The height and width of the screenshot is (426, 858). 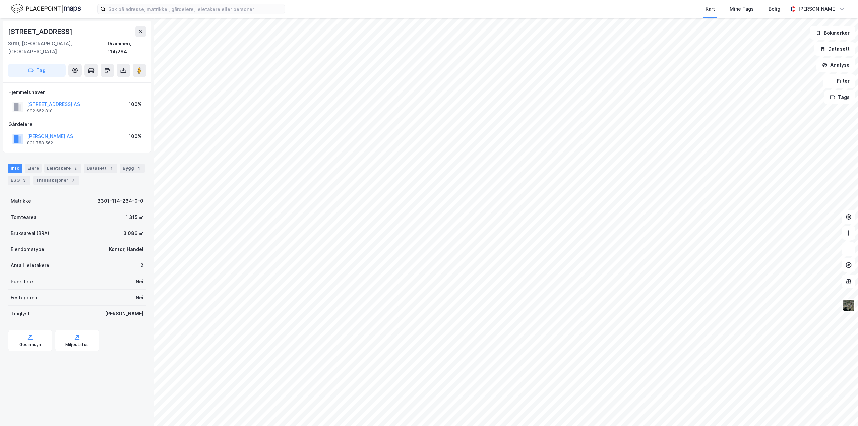 What do you see at coordinates (24, 217) in the screenshot?
I see `div: Tomteareal` at bounding box center [24, 217].